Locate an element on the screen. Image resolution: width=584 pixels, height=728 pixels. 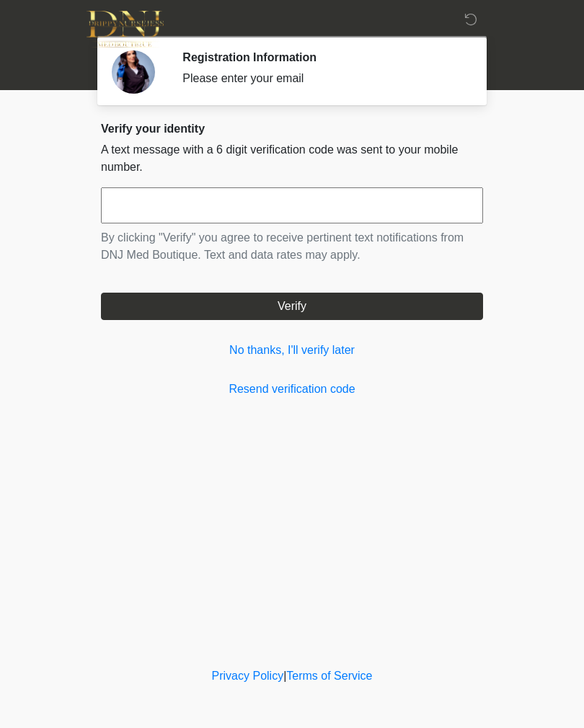
h2: Verify your identity is located at coordinates (292, 128).